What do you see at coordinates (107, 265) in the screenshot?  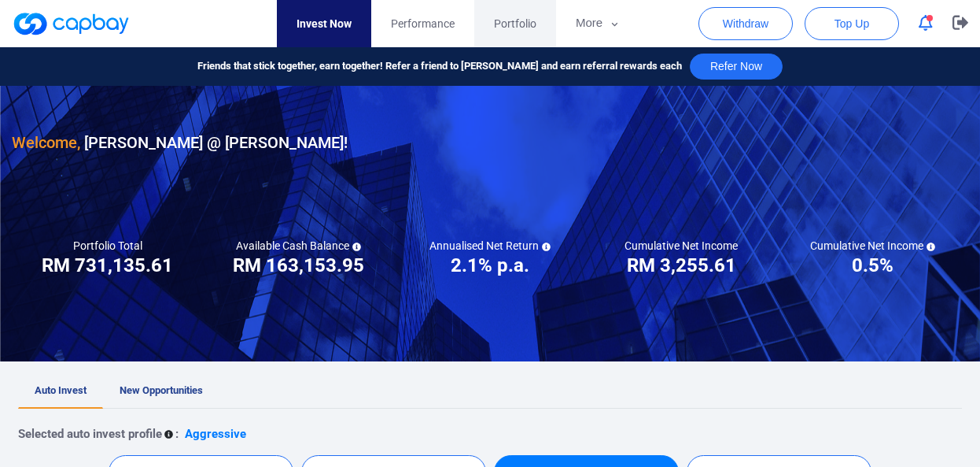 I see `h3: RM 731,135.61` at bounding box center [107, 265].